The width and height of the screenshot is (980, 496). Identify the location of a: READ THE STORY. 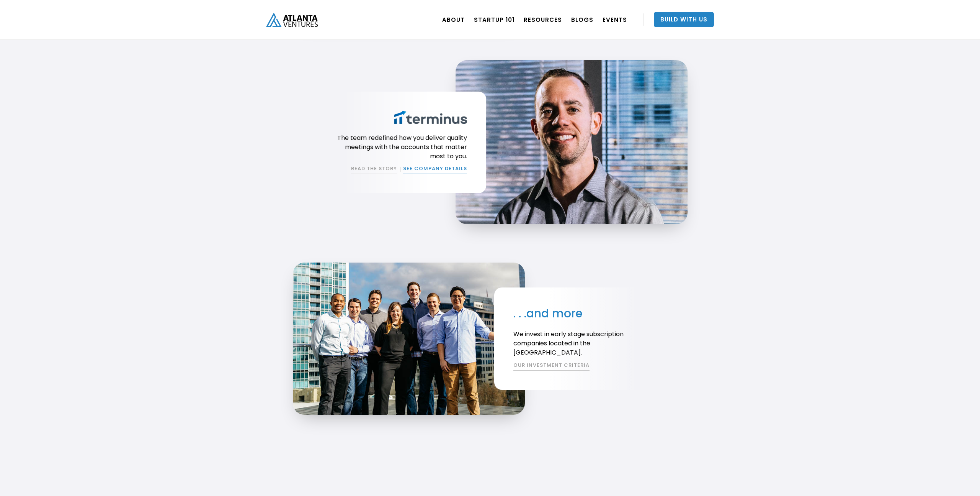
(374, 169).